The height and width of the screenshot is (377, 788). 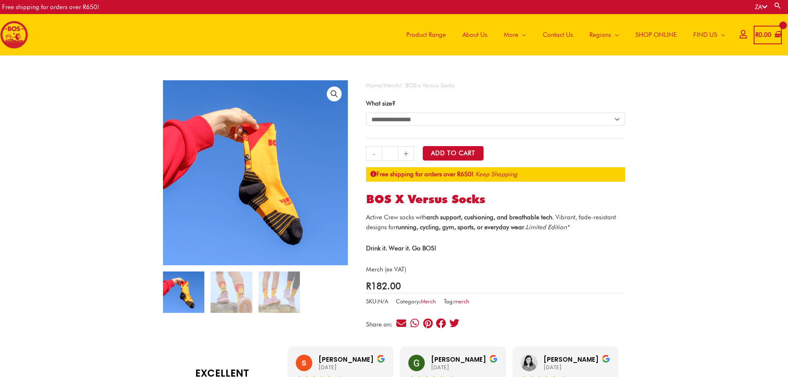 What do you see at coordinates (558, 35) in the screenshot?
I see `span: Contact Us` at bounding box center [558, 35].